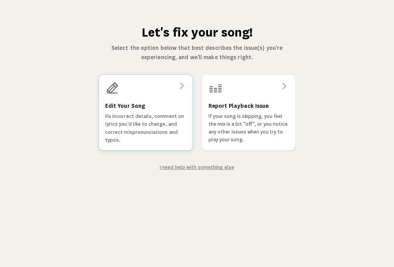 The image size is (394, 267). What do you see at coordinates (238, 106) in the screenshot?
I see `h3: Report Playback Issue` at bounding box center [238, 106].